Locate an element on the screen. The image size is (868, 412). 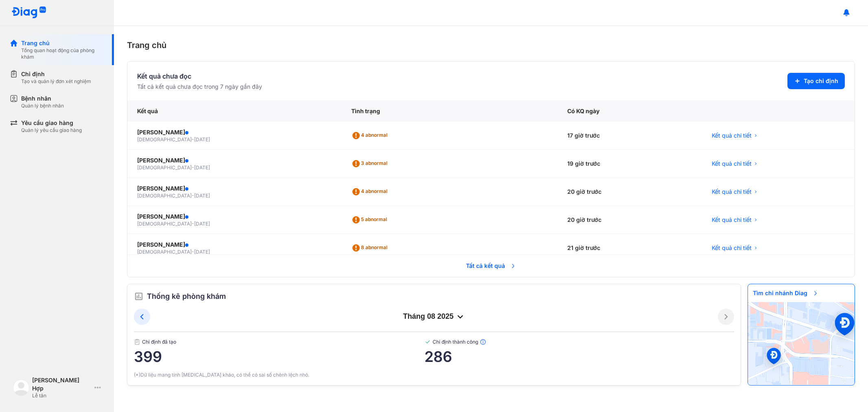
div: Quản lý yêu cầu giao hàng is located at coordinates (51, 130).